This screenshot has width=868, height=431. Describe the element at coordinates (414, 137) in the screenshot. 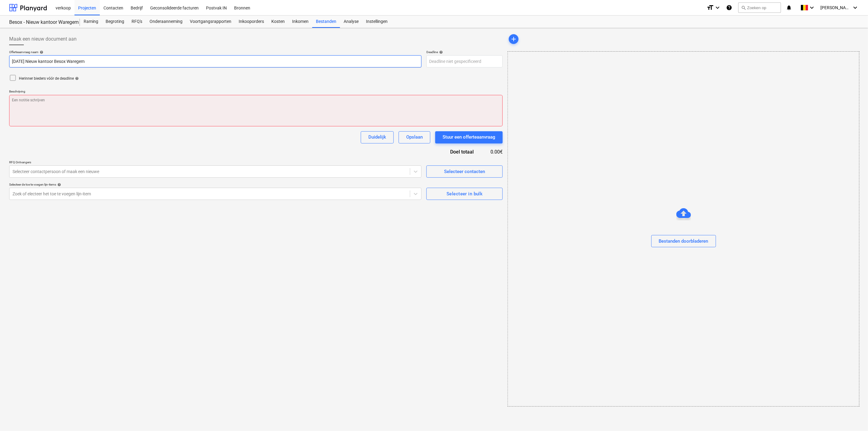

I see `button: Opslaan` at that location.